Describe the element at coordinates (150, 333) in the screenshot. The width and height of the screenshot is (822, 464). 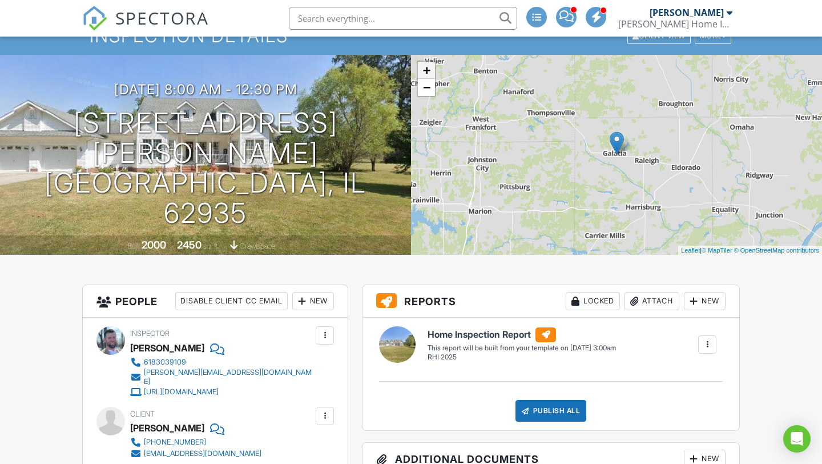
I see `span: Inspector` at that location.